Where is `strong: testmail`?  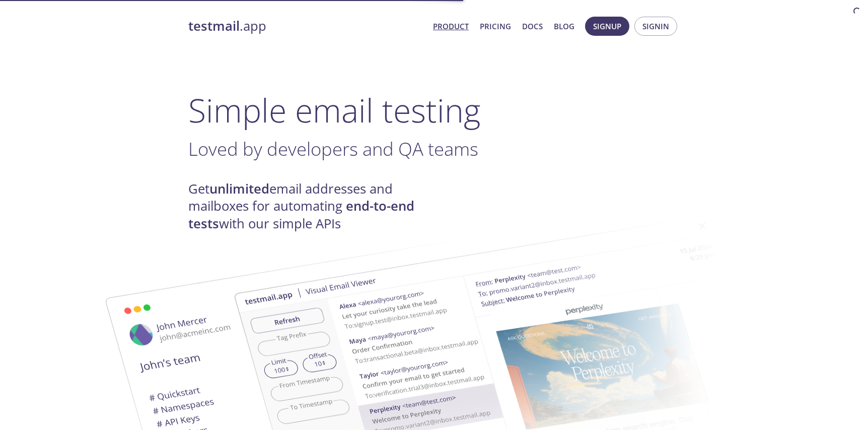
strong: testmail is located at coordinates (214, 26).